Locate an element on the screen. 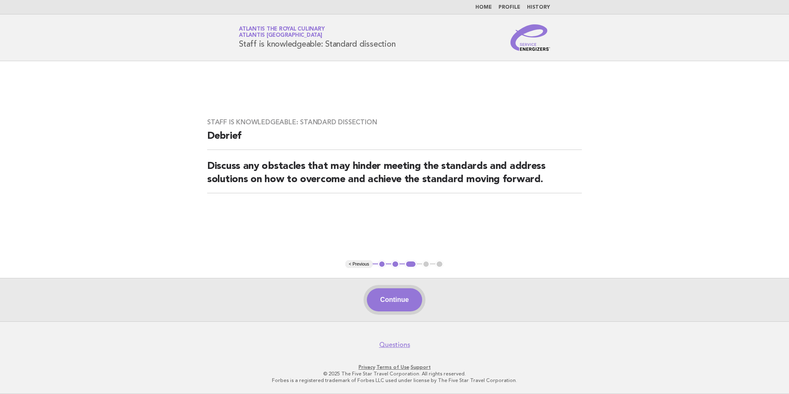 This screenshot has height=394, width=789. button: < Previous is located at coordinates (359, 264).